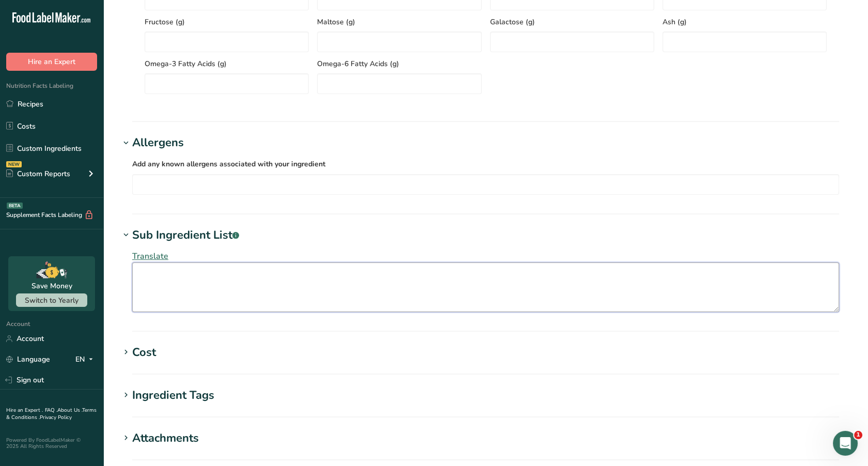  I want to click on span: Switch to Yearly, so click(52, 300).